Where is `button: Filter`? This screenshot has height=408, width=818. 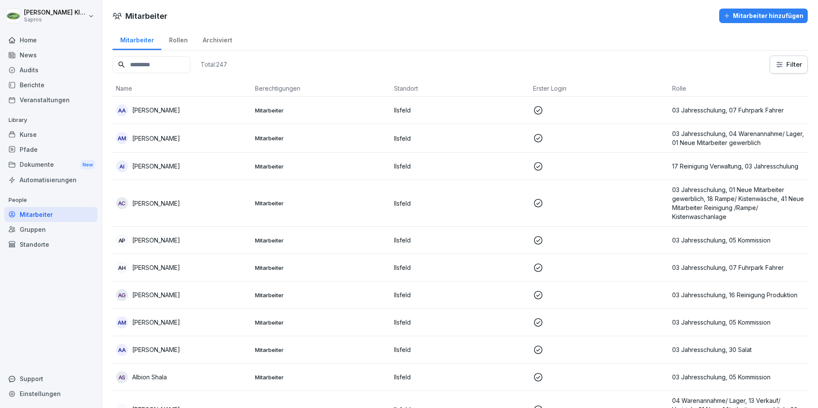
button: Filter is located at coordinates (789, 65).